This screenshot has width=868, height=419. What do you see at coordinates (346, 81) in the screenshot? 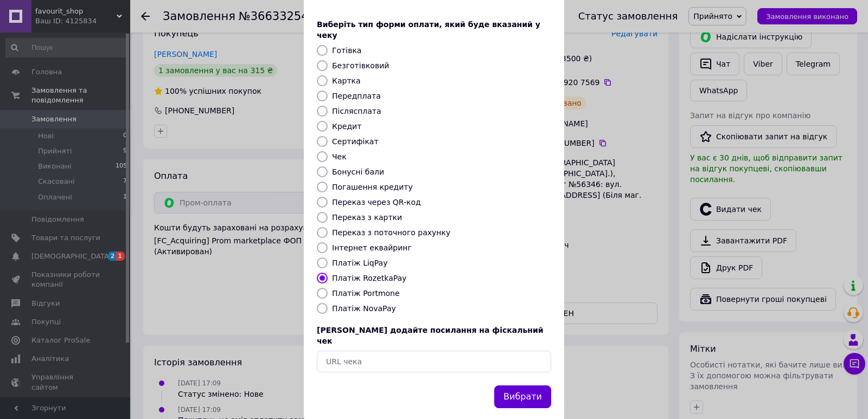
I see `label: Картка` at bounding box center [346, 81].